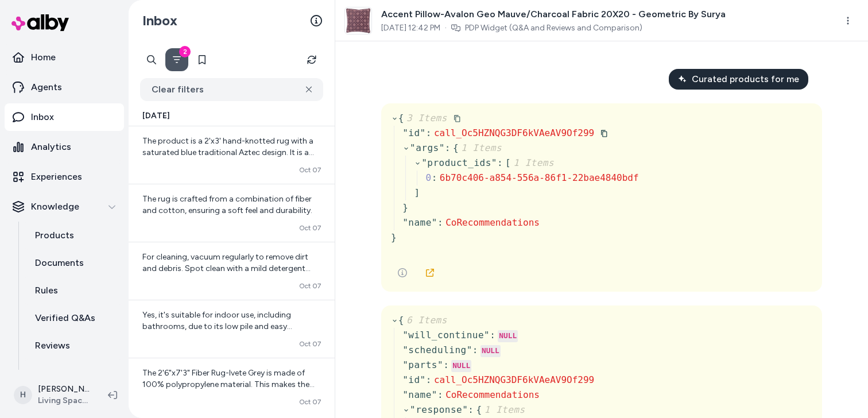 This screenshot has height=418, width=868. Describe the element at coordinates (426, 320) in the screenshot. I see `span: 6 Items` at that location.